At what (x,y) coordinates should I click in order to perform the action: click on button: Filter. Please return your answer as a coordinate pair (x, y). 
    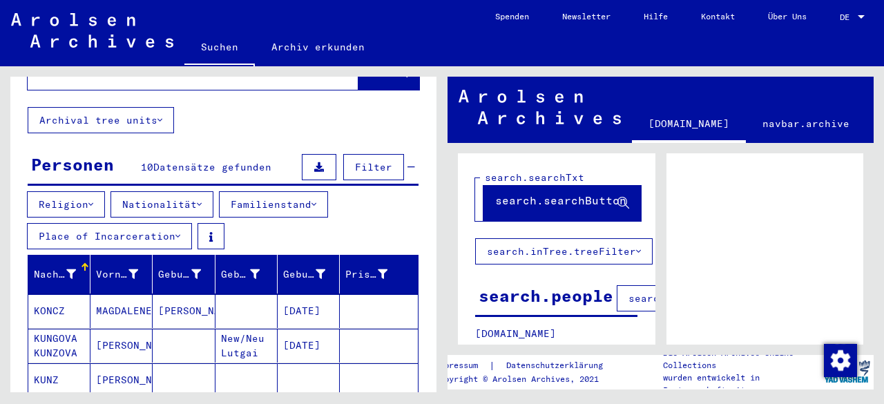
    Looking at the image, I should click on (374, 167).